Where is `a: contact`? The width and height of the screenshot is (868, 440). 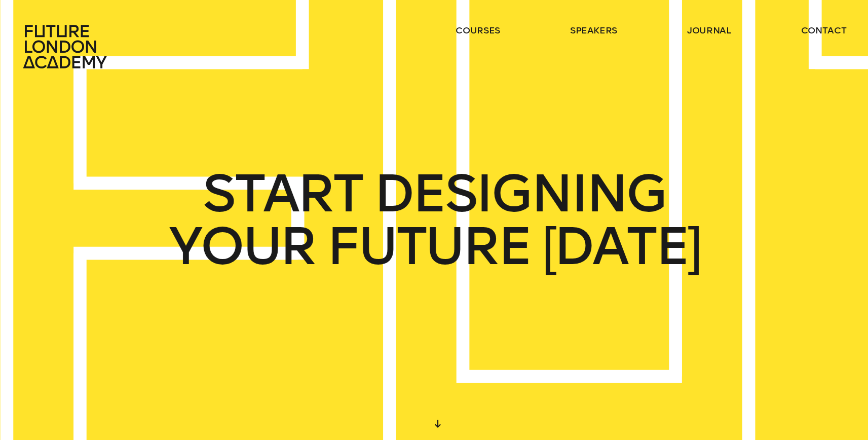
a: contact is located at coordinates (824, 30).